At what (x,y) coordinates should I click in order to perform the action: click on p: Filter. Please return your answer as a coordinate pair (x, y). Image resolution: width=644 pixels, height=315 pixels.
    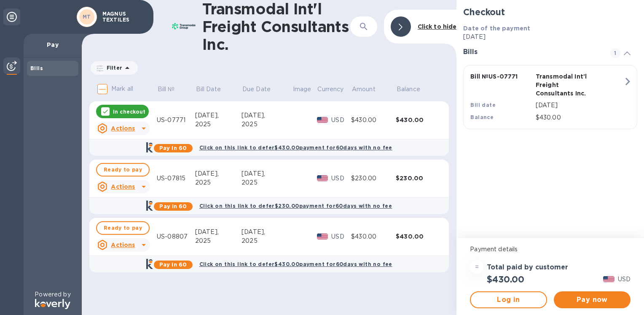
    Looking at the image, I should click on (113, 67).